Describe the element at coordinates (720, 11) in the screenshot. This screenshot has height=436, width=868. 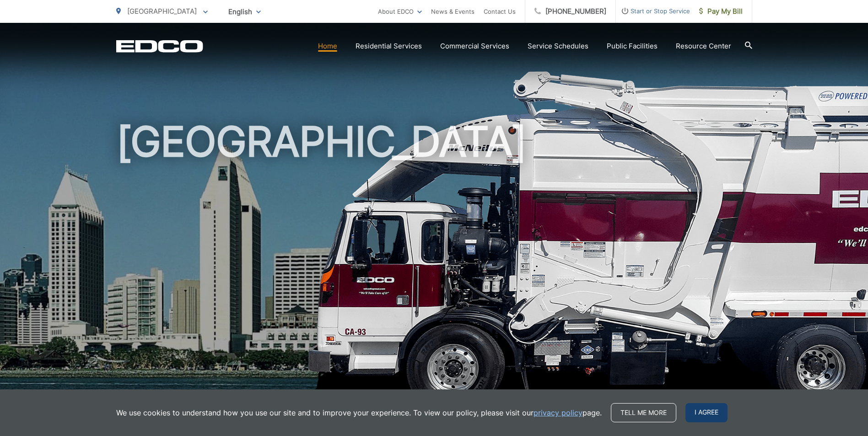
I see `span: Pay My Bill` at that location.